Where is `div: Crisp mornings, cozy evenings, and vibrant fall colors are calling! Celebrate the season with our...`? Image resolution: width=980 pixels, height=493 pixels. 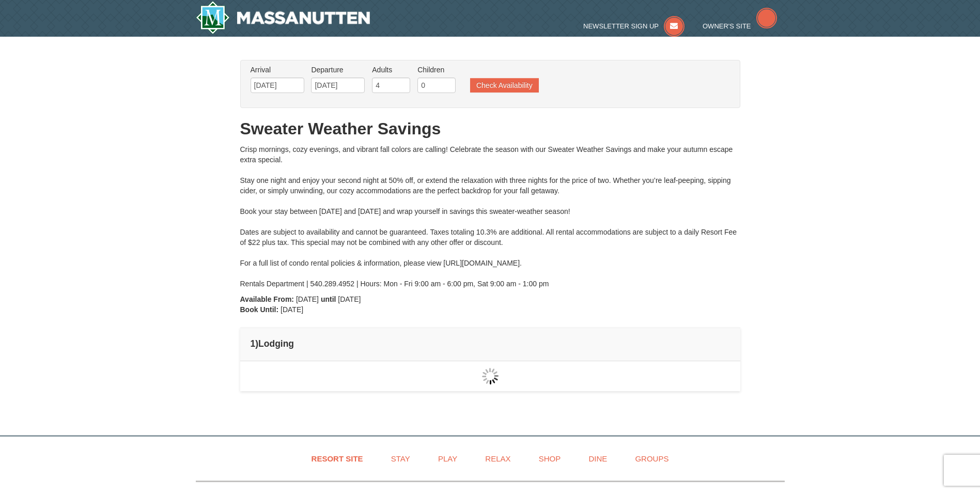
div: Crisp mornings, cozy evenings, and vibrant fall colors are calling! Celebrate the season with our... is located at coordinates (490, 217).